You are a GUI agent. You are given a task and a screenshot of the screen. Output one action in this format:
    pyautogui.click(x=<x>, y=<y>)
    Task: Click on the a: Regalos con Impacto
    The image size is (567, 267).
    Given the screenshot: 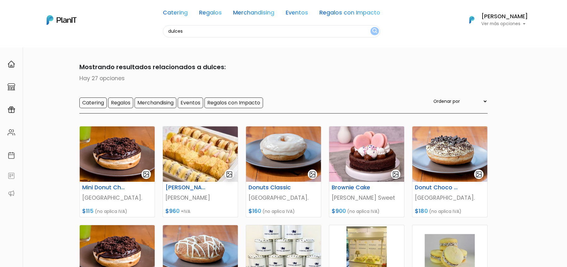 What is the action you would take?
    pyautogui.click(x=350, y=14)
    